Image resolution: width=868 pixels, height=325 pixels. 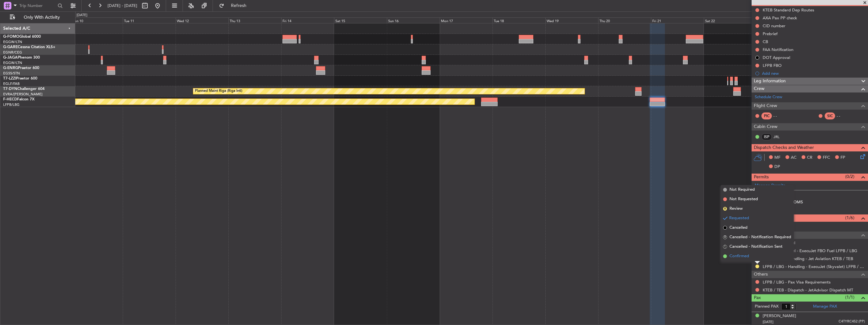 What do you see at coordinates (737, 209) in the screenshot?
I see `span: Review` at bounding box center [737, 209].